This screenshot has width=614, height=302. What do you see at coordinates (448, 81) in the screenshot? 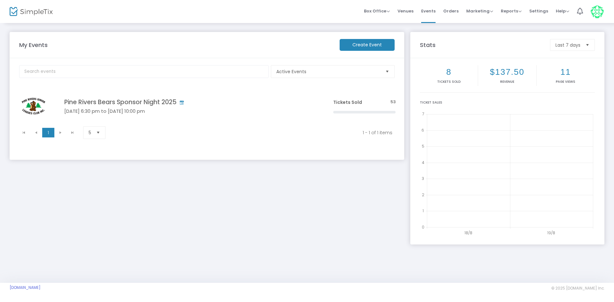
I see `p: Tickets sold` at bounding box center [448, 81].